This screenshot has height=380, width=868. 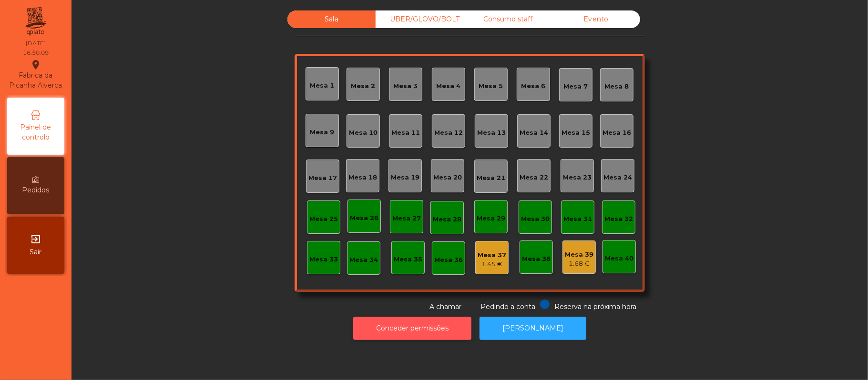 I want to click on div: Mesa 2, so click(x=364, y=87).